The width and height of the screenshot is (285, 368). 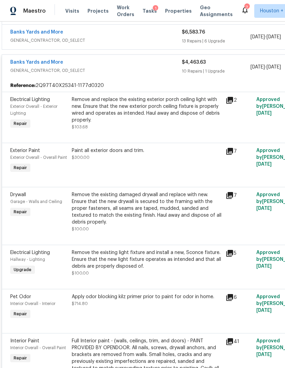 I want to click on span: Garage - Walls and Ceiling, so click(x=36, y=201).